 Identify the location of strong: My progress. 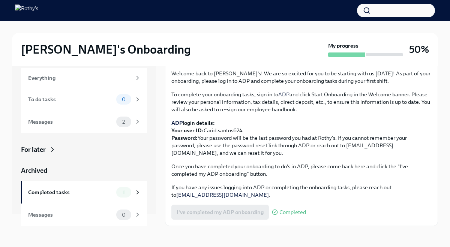
(343, 46).